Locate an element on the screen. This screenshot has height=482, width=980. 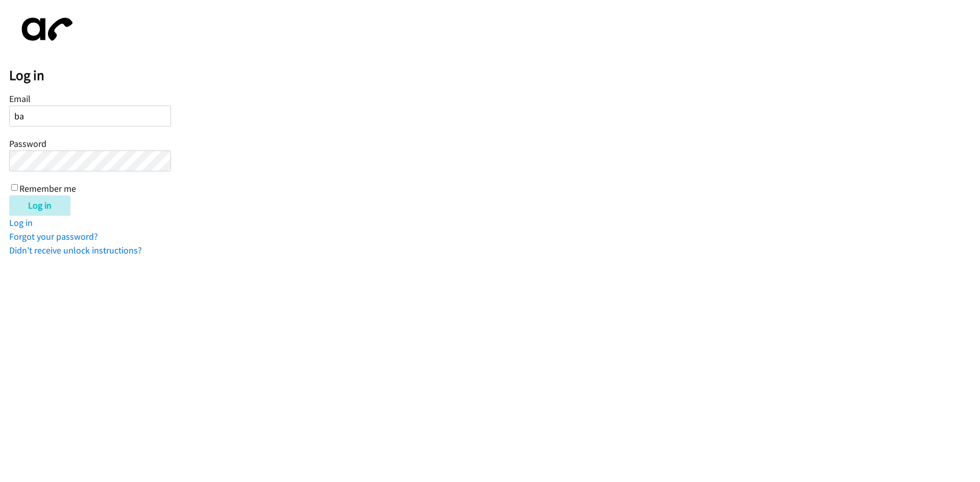
label: Password is located at coordinates (27, 143).